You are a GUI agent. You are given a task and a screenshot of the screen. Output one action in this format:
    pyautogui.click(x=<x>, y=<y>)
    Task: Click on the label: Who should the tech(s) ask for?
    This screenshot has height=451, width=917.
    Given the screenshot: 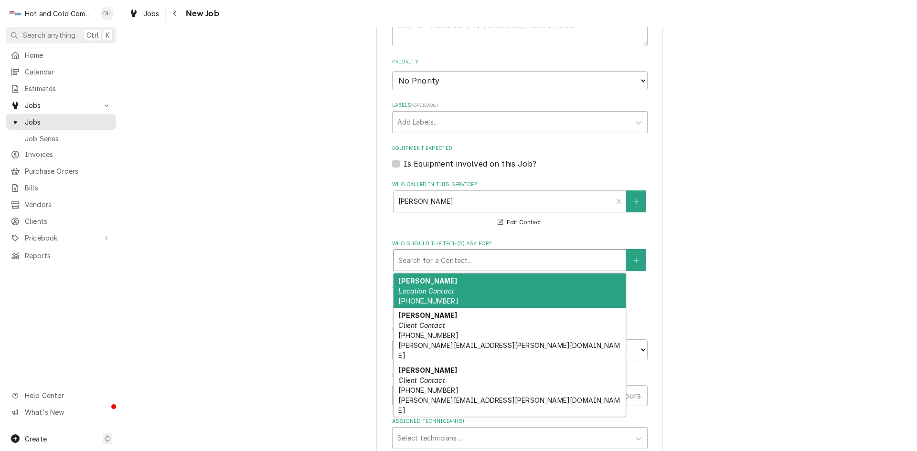 What is the action you would take?
    pyautogui.click(x=520, y=244)
    